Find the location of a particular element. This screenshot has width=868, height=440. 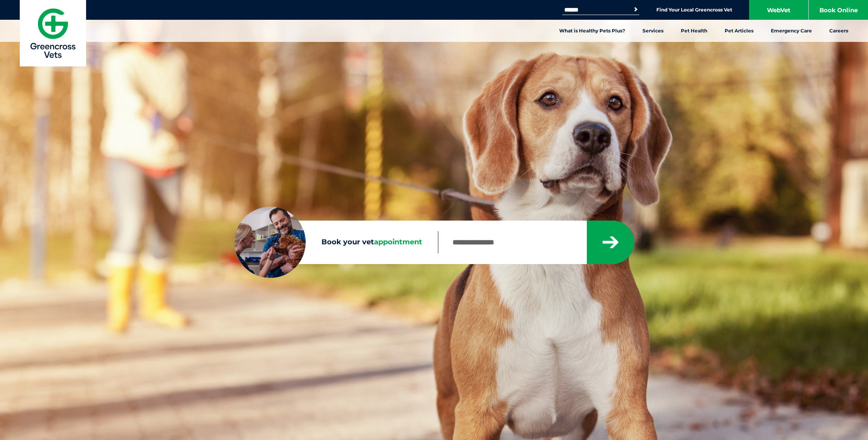

a: Find Your Local Greencross Vet is located at coordinates (694, 10).